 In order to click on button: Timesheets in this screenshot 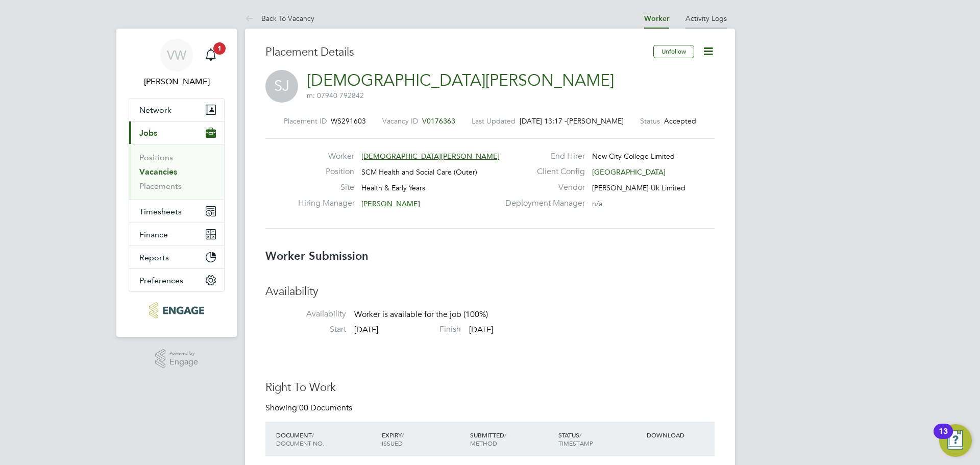, I will do `click(177, 211)`.